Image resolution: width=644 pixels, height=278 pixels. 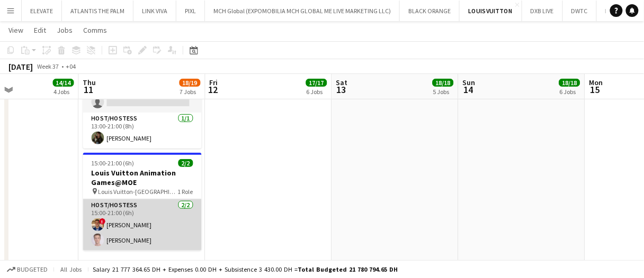 What do you see at coordinates (341, 90) in the screenshot?
I see `span: 13` at bounding box center [341, 90].